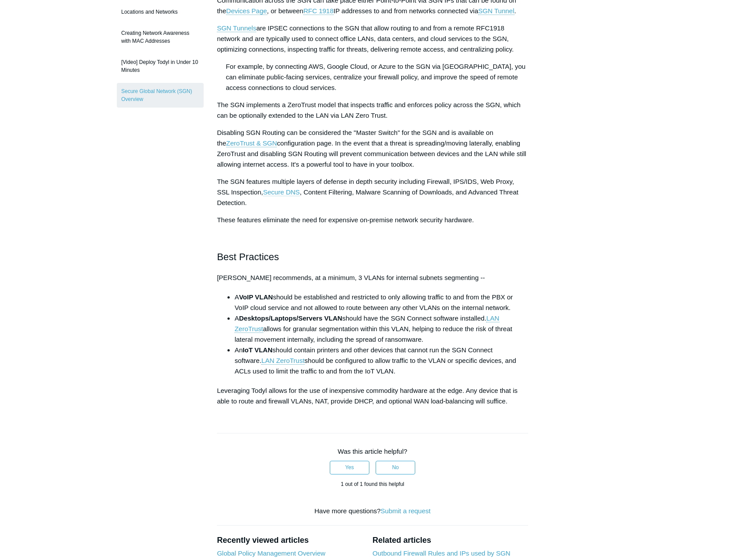  I want to click on span: allows for granular segmentation within this VLAN, helping to reduce the risk of threat lateral m..., so click(374, 334).